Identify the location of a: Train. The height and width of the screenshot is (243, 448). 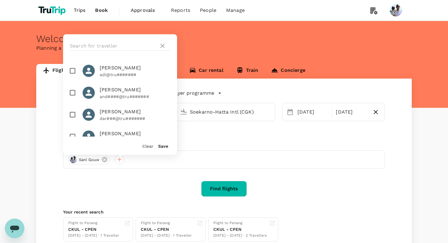
(247, 71).